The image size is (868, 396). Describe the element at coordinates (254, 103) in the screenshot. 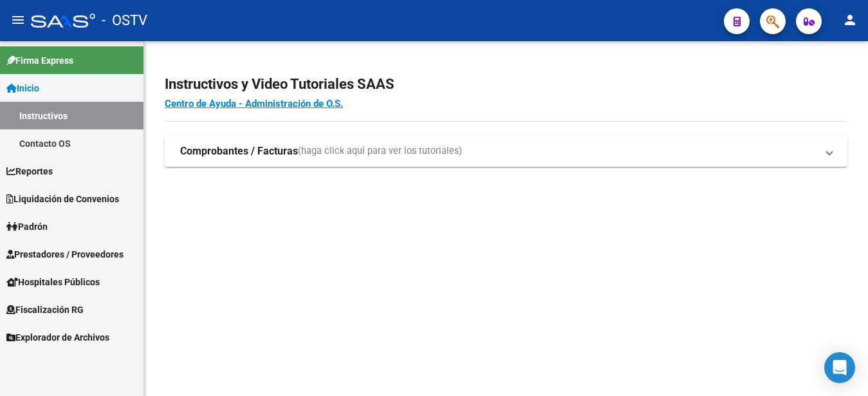

I see `a: Centro de Ayuda - Administración de O.S.` at that location.